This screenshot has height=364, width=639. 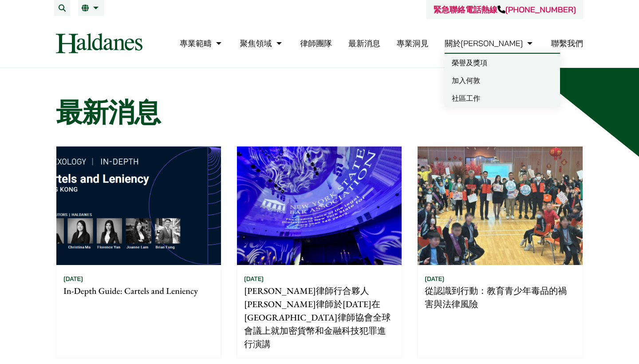 I want to click on a: 專業範疇, so click(x=202, y=43).